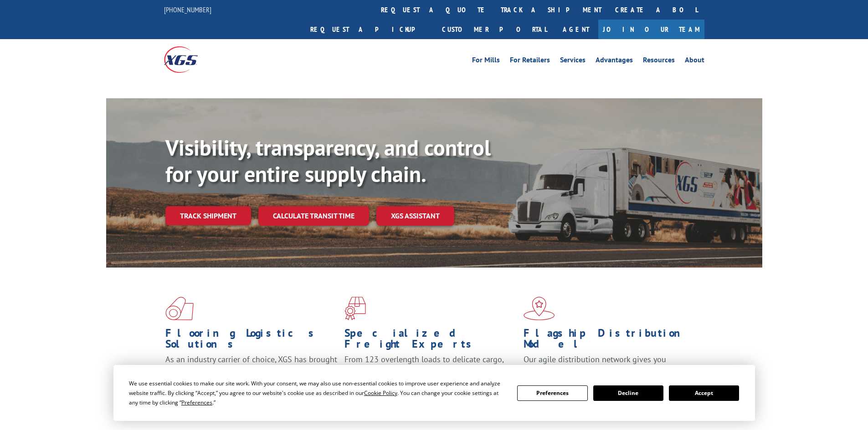 Image resolution: width=868 pixels, height=430 pixels. I want to click on a: Customer Portal, so click(495, 29).